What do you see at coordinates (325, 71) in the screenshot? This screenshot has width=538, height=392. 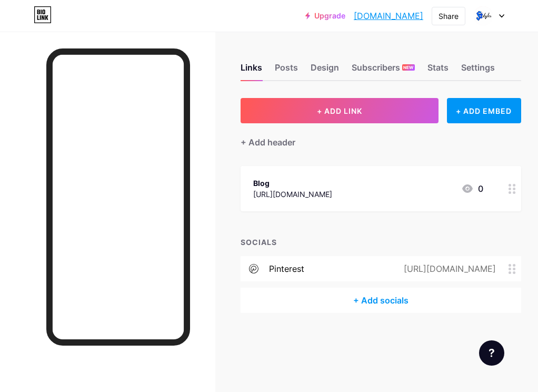 I see `div: Design` at bounding box center [325, 71].